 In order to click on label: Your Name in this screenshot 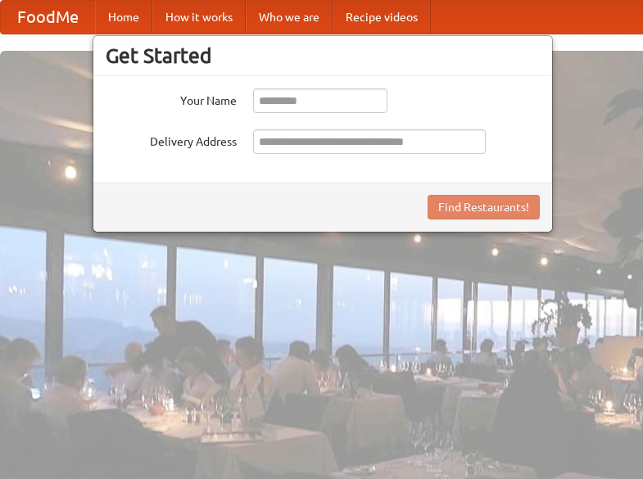, I will do `click(171, 98)`.